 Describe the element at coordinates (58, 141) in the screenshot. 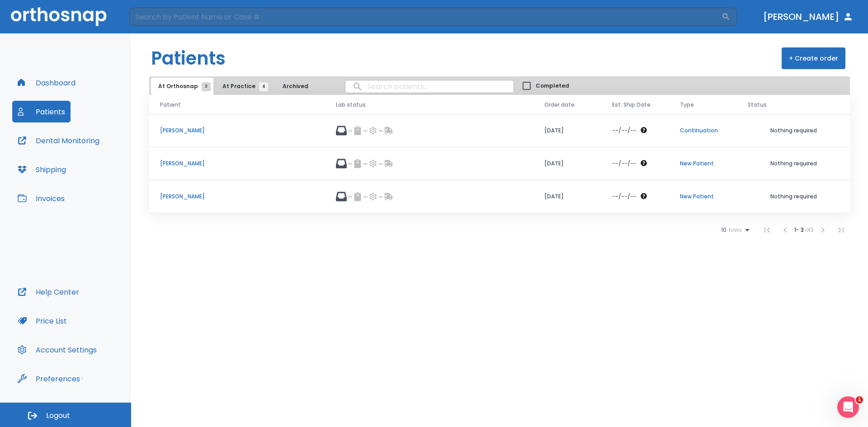

I see `a: Dental Monitoring` at that location.